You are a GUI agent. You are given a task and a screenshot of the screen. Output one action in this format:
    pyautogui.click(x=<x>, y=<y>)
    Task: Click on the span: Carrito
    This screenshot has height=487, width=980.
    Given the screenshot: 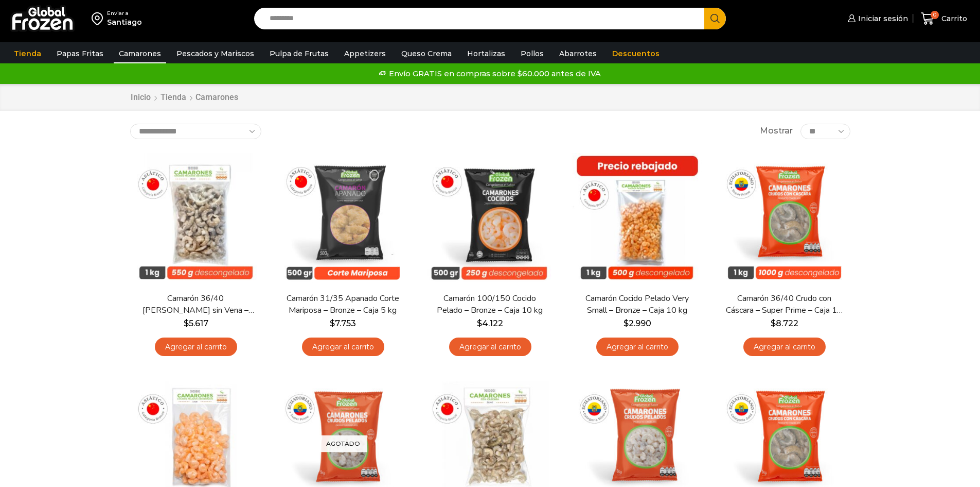 What is the action you would take?
    pyautogui.click(x=953, y=18)
    